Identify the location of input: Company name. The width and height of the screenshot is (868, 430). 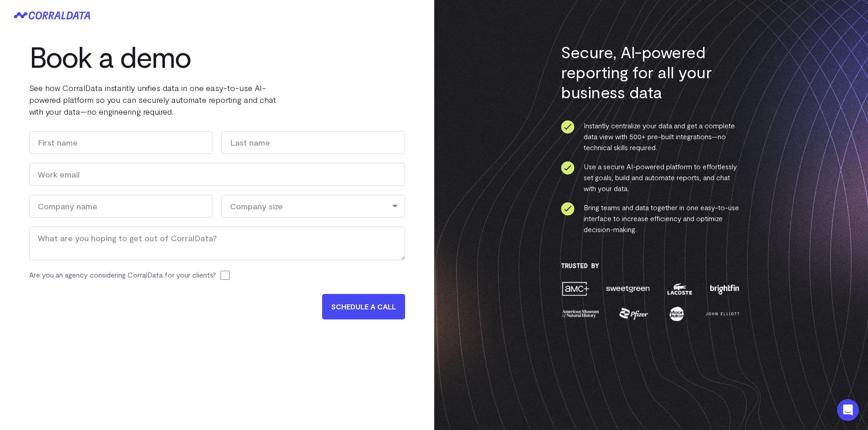
(121, 206).